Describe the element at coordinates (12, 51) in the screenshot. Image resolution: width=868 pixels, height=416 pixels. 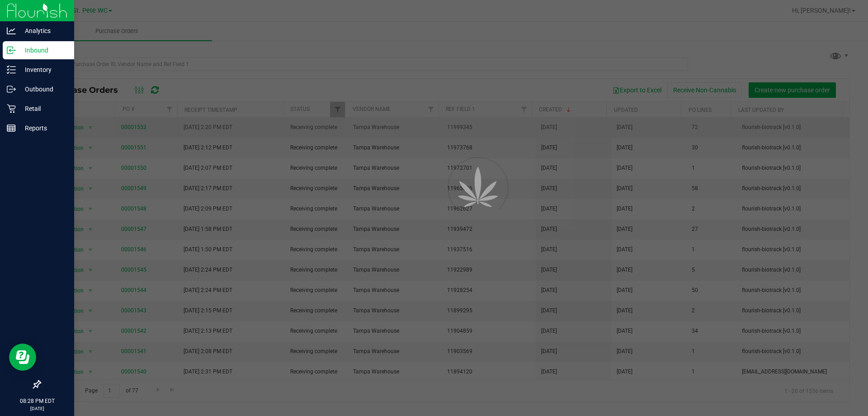
I see `inline-svg: Inbound` at that location.